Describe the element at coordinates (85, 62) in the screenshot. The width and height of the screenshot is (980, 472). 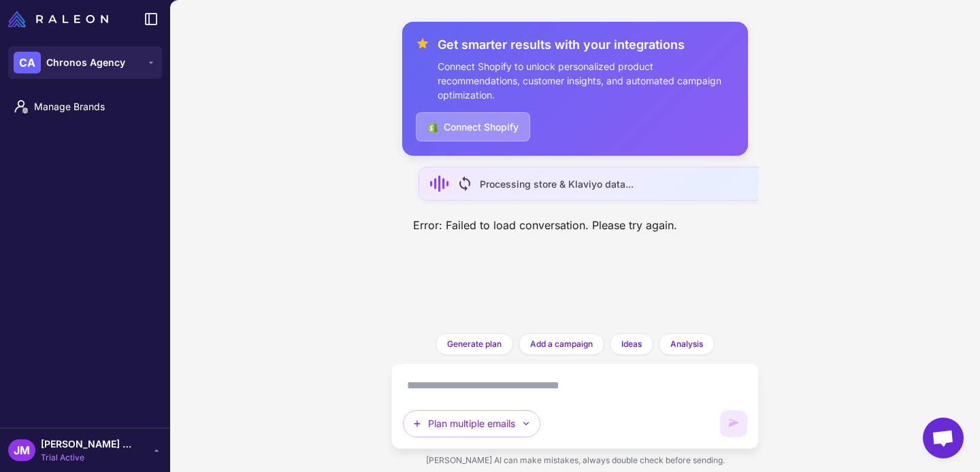
I see `button: CAChronos Agency` at that location.